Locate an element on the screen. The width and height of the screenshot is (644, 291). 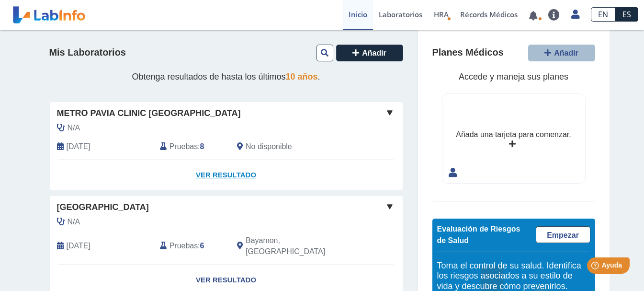
h4: Mis Laboratorios is located at coordinates (88, 53).